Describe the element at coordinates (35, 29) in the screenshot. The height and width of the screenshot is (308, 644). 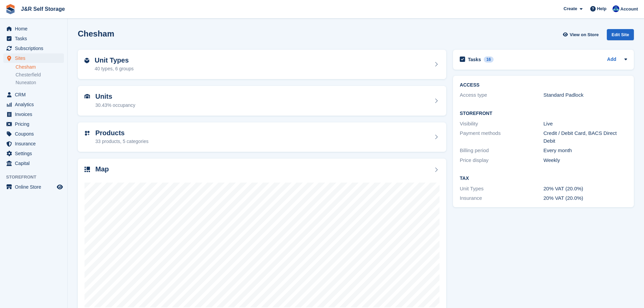
I see `span: Home` at that location.